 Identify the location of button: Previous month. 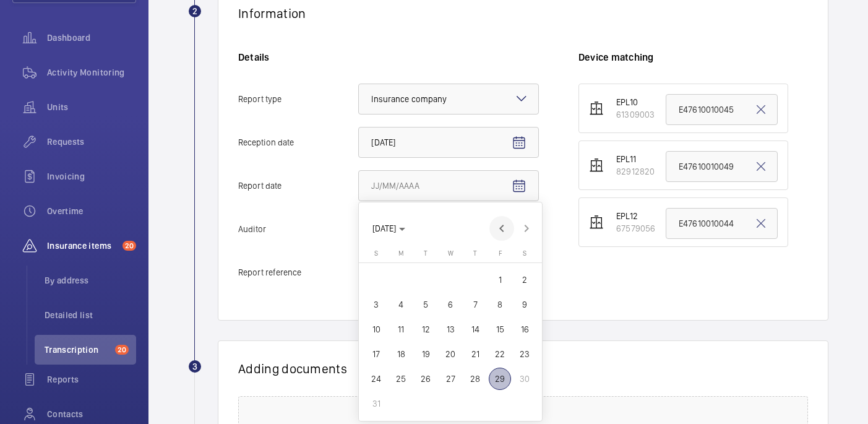
(502, 228).